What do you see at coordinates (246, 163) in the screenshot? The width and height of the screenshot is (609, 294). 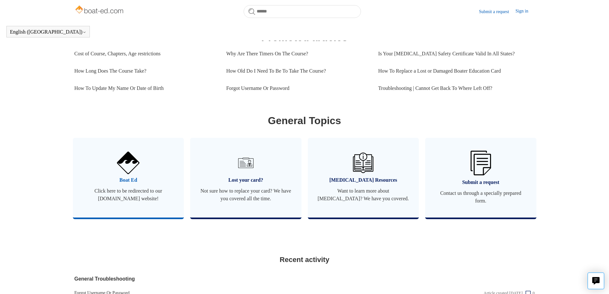 I see `img: 01HZPCYVT14CG9T703FEE4SFXC` at bounding box center [246, 163].